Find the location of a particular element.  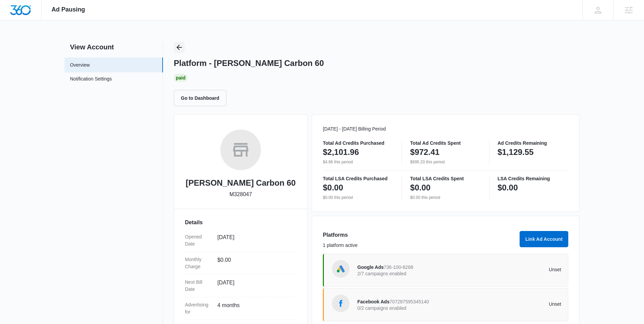

dt: Monthly Charge is located at coordinates (199, 263).